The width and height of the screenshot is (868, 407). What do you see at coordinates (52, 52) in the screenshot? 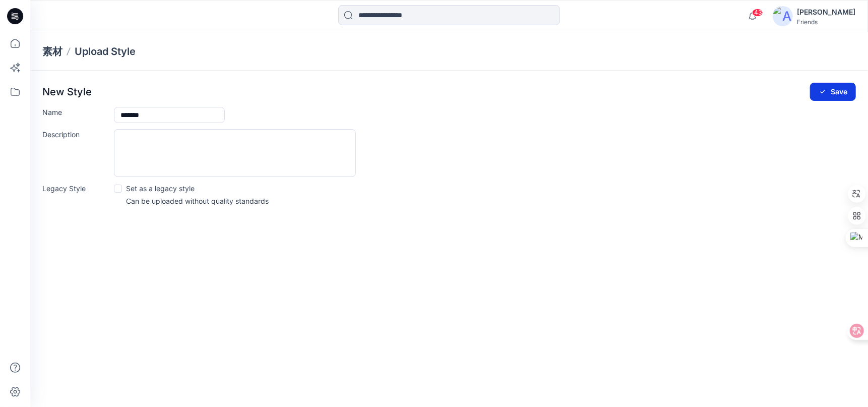
I see `p: 素材` at bounding box center [52, 52].